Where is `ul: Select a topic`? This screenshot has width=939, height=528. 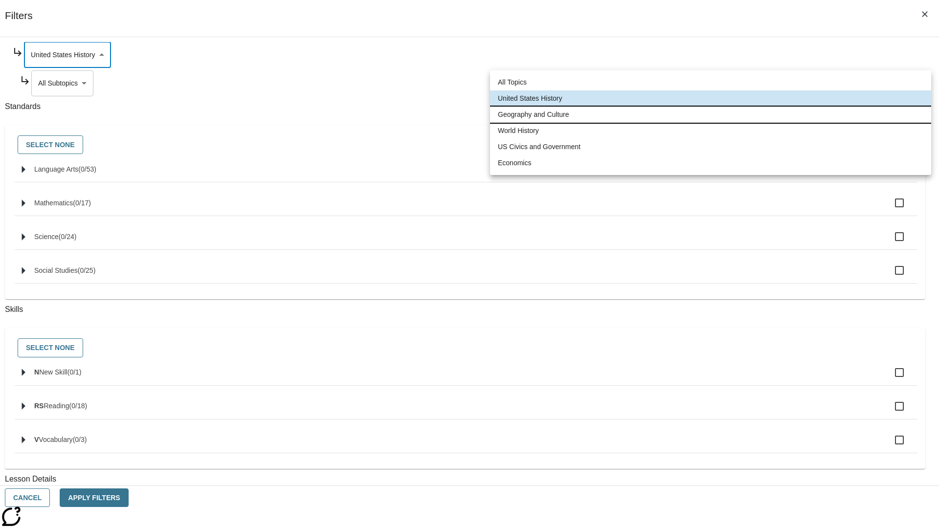 ul: Select a topic is located at coordinates (710, 123).